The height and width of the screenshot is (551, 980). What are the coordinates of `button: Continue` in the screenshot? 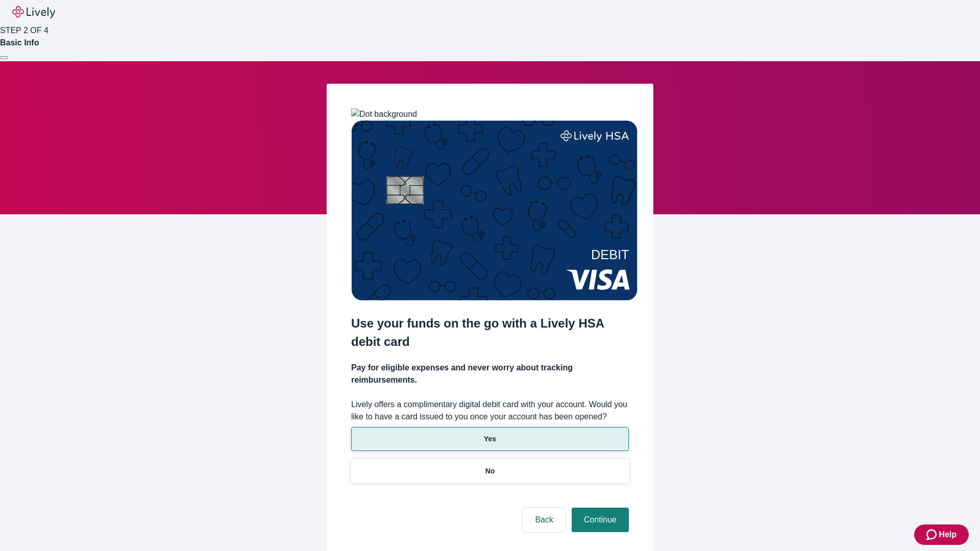 It's located at (600, 520).